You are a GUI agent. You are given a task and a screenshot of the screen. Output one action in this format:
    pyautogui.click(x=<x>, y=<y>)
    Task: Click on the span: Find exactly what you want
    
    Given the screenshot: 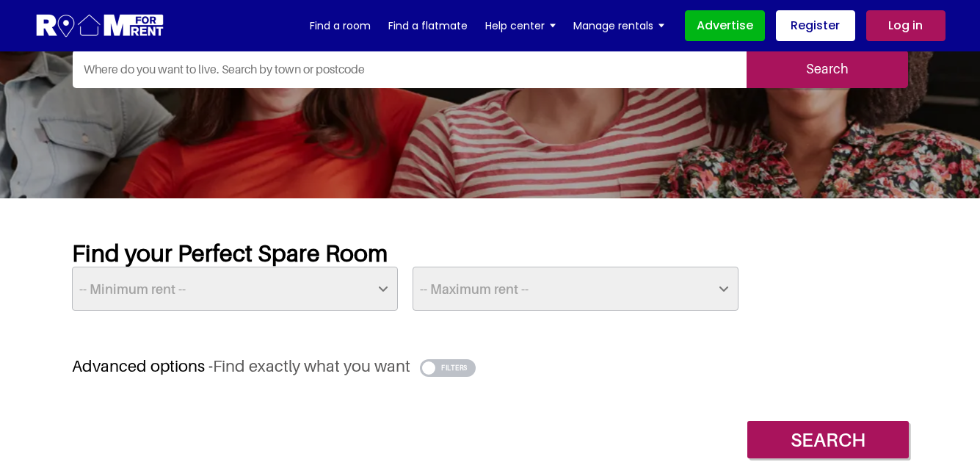 What is the action you would take?
    pyautogui.click(x=311, y=366)
    